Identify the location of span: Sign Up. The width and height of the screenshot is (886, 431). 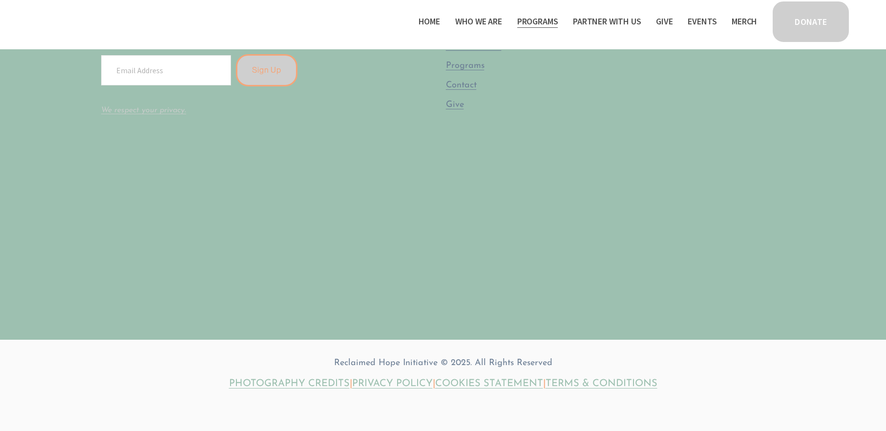
(267, 70).